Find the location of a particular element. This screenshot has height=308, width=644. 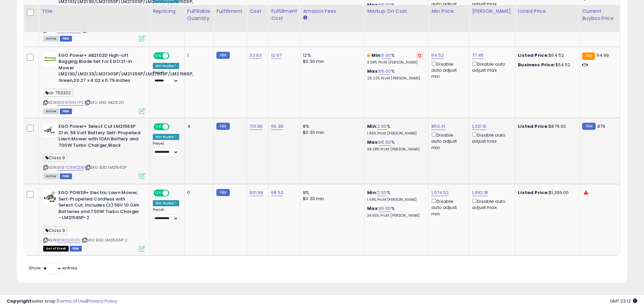

span: Class 9 is located at coordinates (55, 157).